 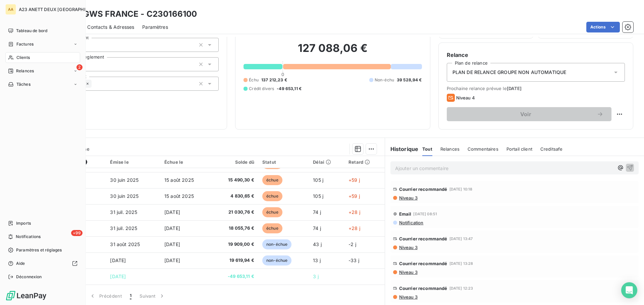 I want to click on button: Actions, so click(x=603, y=27).